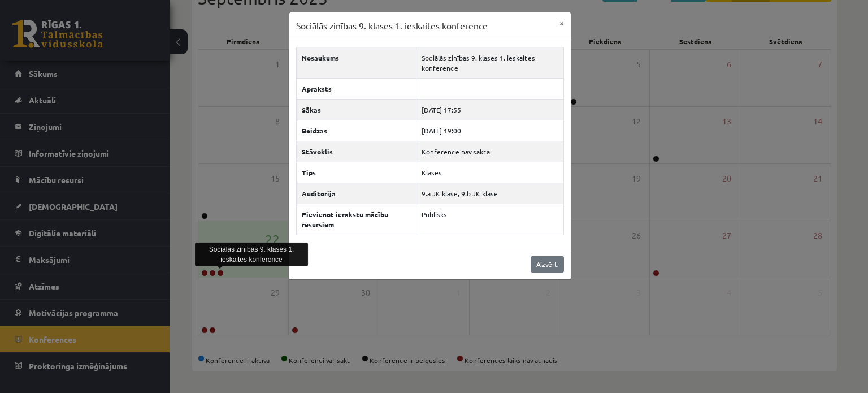 Image resolution: width=868 pixels, height=393 pixels. What do you see at coordinates (392, 26) in the screenshot?
I see `h3: Sociālās zinības 9. klases 1. ieskaites konference` at bounding box center [392, 26].